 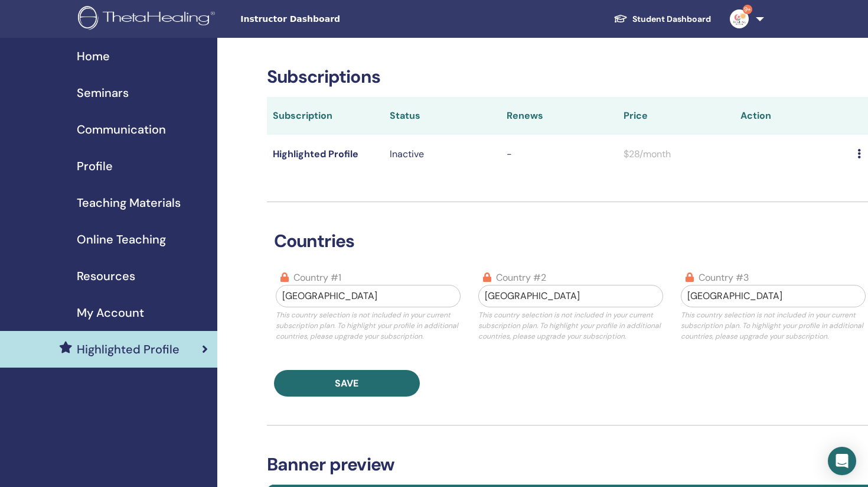 What do you see at coordinates (442, 116) in the screenshot?
I see `th: Status` at bounding box center [442, 116].